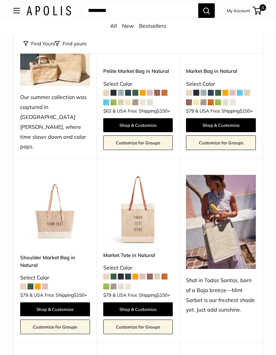 Image resolution: width=276 pixels, height=355 pixels. I want to click on button: Filter collection, so click(71, 44).